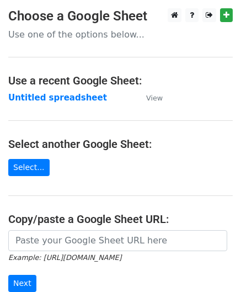  Describe the element at coordinates (57, 98) in the screenshot. I see `strong: Untitled spreadsheet` at that location.